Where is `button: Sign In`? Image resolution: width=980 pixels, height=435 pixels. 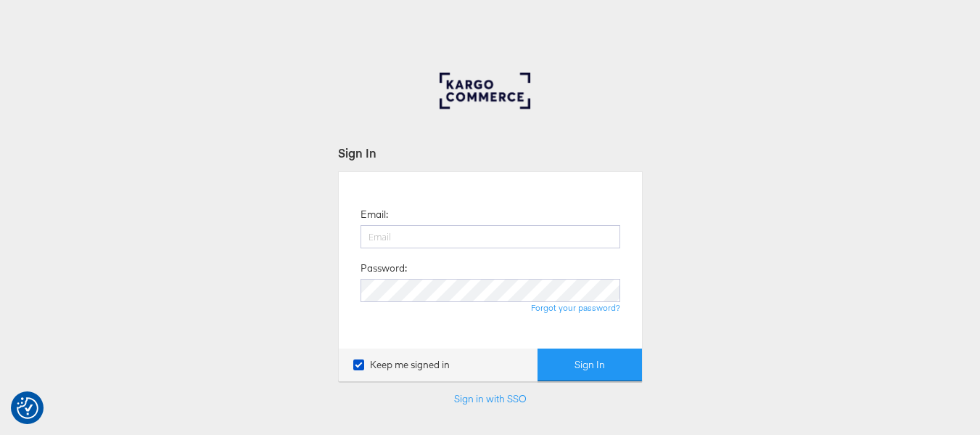
button: Sign In is located at coordinates (590, 364).